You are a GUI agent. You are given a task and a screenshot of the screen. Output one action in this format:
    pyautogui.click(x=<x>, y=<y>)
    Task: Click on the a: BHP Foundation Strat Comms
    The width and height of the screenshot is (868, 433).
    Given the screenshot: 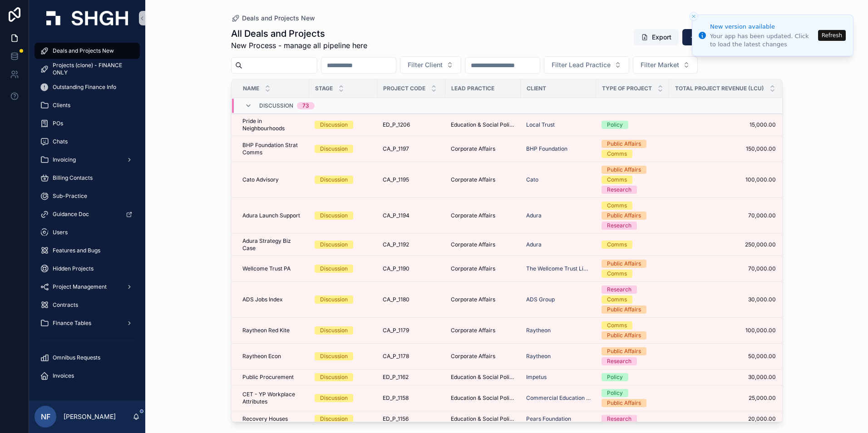 What is the action you would take?
    pyautogui.click(x=273, y=149)
    